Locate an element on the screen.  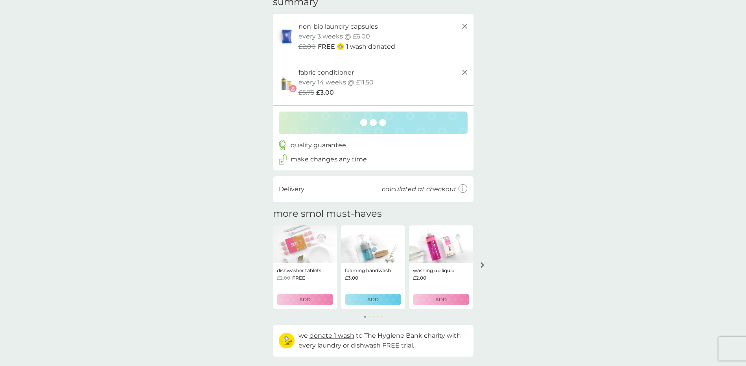
p: every 14 weeks @ £11.50 is located at coordinates (336, 83).